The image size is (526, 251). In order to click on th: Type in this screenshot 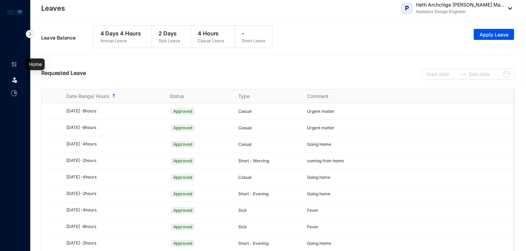, I will do `click(264, 96)`.